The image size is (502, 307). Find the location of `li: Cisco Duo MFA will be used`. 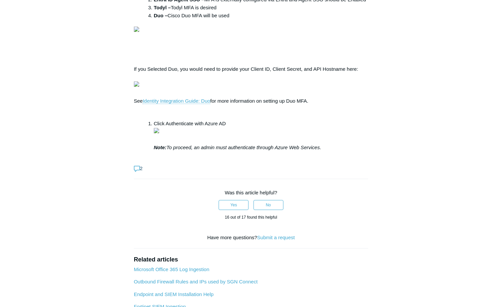

li: Cisco Duo MFA will be used is located at coordinates (261, 16).